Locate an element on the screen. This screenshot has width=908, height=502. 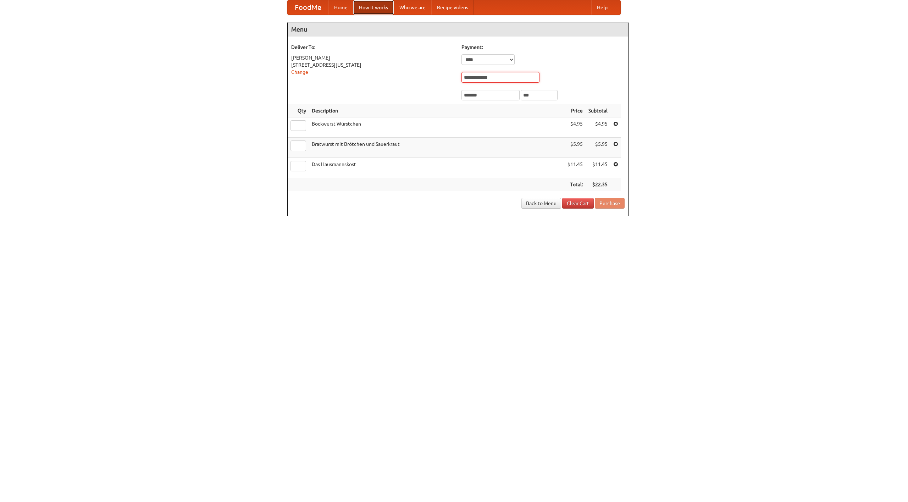
h4: Menu is located at coordinates (458, 29).